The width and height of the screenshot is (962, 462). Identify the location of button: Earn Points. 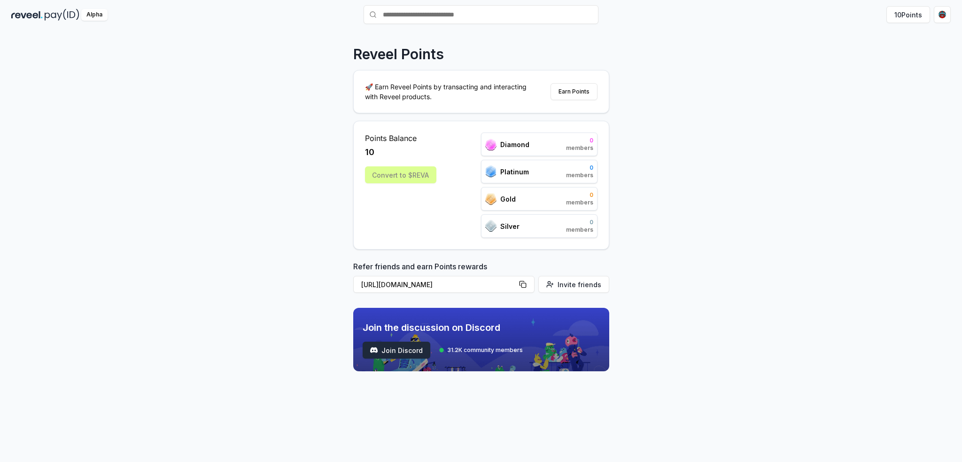
(574, 92).